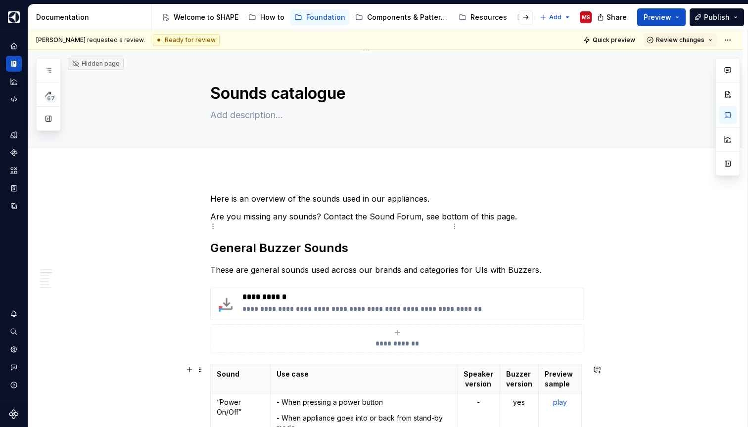  I want to click on p: yes, so click(519, 403).